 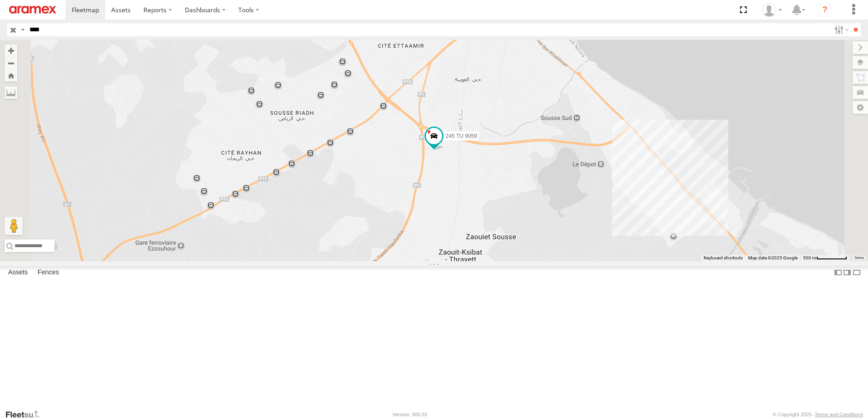 What do you see at coordinates (857, 272) in the screenshot?
I see `label: Hide Summary Table` at bounding box center [857, 272].